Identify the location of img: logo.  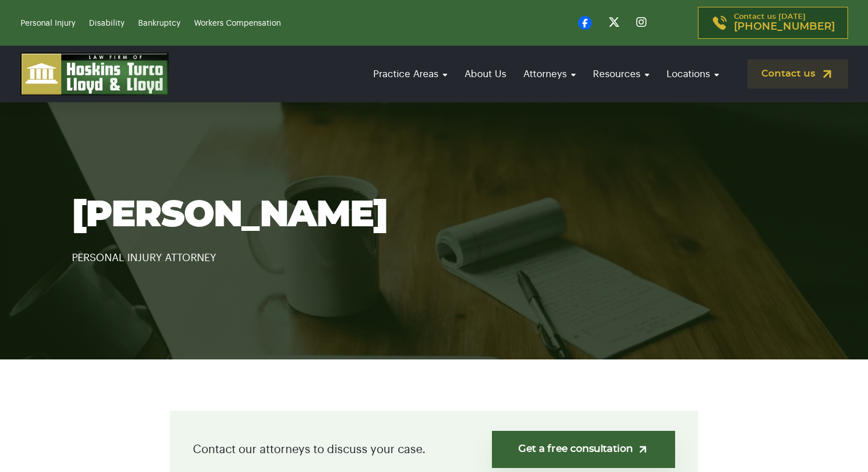
(94, 73).